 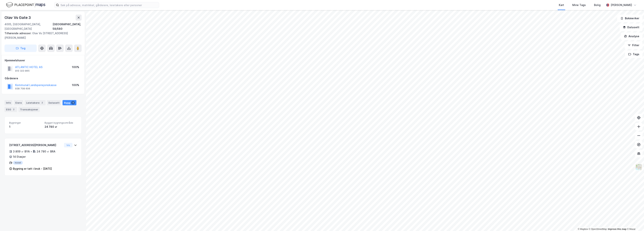 I want to click on button: Datasett, so click(x=631, y=27).